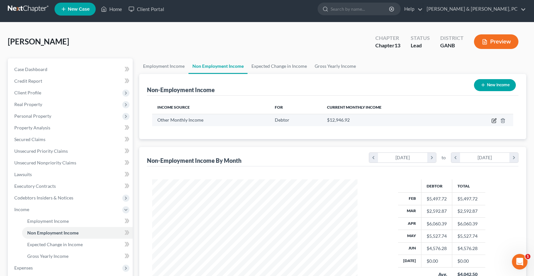 The image size is (534, 276). I want to click on span: Property Analysis, so click(32, 128).